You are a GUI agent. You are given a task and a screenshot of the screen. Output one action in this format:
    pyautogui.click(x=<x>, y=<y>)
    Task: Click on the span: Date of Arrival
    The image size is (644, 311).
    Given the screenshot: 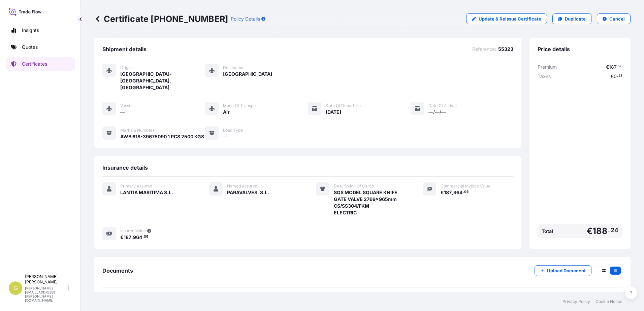 What is the action you would take?
    pyautogui.click(x=443, y=105)
    